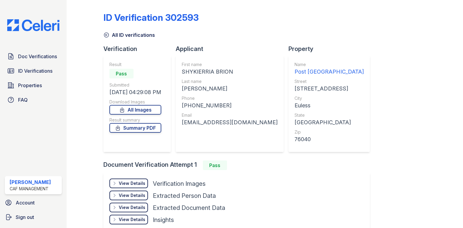 This screenshot has height=228, width=463. What do you see at coordinates (329, 132) in the screenshot?
I see `div: Zip` at bounding box center [329, 132].